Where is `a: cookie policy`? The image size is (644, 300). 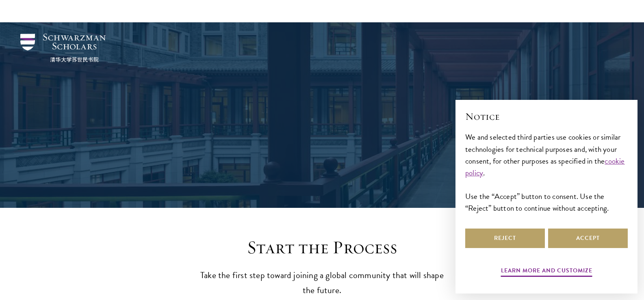
a: cookie policy is located at coordinates (545, 167).